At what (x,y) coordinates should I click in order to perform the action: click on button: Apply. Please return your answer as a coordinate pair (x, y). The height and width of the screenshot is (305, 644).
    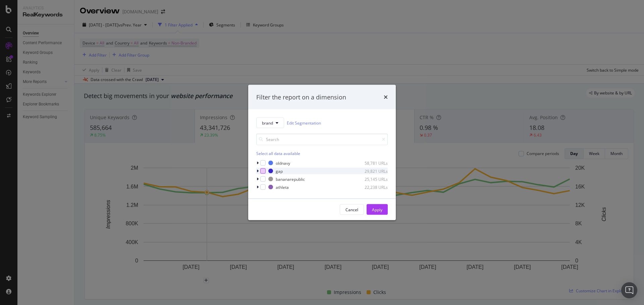
    Looking at the image, I should click on (377, 210).